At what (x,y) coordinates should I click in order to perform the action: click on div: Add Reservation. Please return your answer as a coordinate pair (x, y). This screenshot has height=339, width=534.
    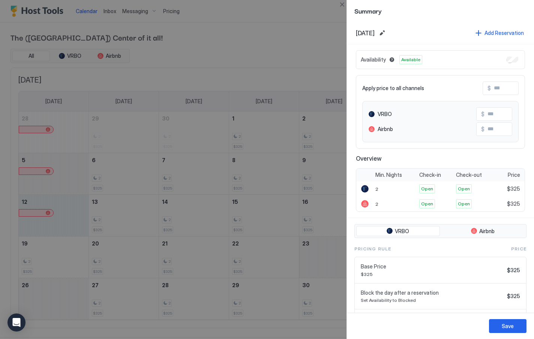
    Looking at the image, I should click on (504, 33).